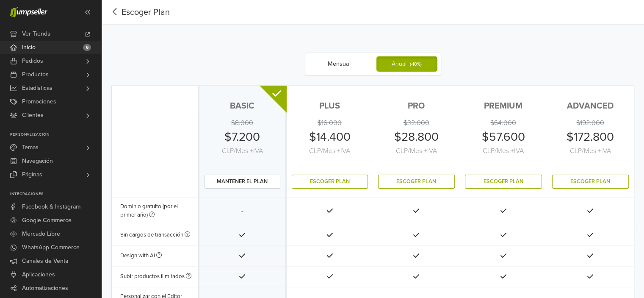 The height and width of the screenshot is (298, 644). What do you see at coordinates (146, 12) in the screenshot?
I see `span: Escoger Plan` at bounding box center [146, 12].